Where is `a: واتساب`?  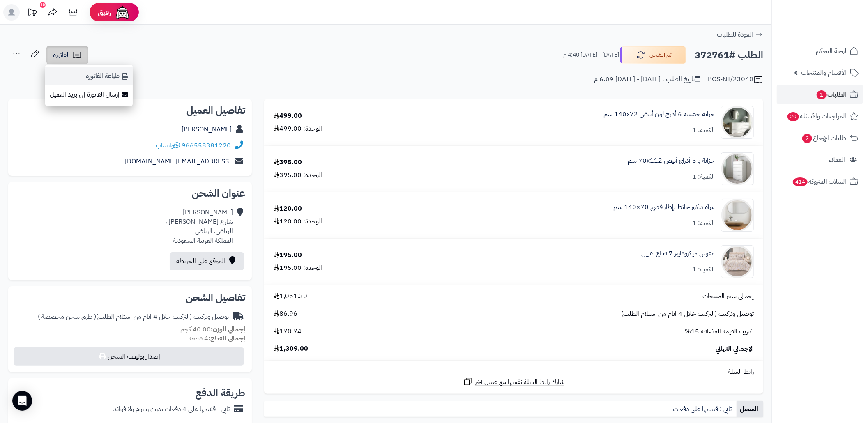
a: واتساب is located at coordinates (168, 146).